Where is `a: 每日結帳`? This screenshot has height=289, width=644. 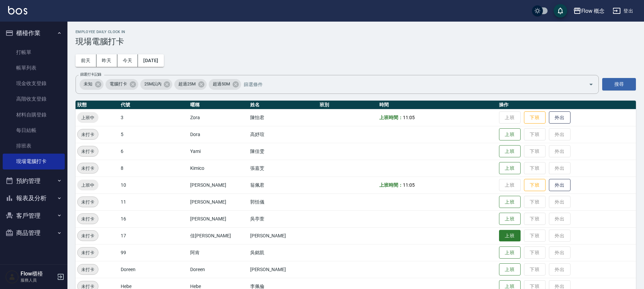 a: 每日結帳 is located at coordinates (33, 131).